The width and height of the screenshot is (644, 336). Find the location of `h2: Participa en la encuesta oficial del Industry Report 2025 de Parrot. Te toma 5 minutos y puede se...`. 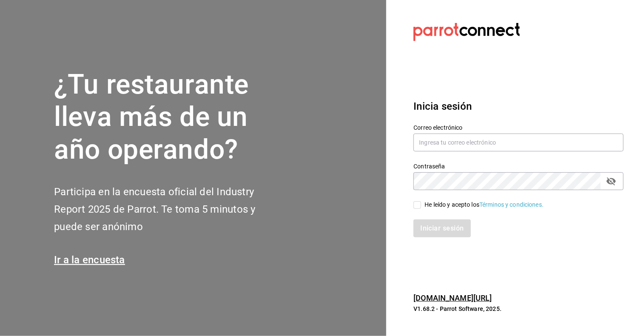

h2: Participa en la encuesta oficial del Industry Report 2025 de Parrot. Te toma 5 minutos y puede se... is located at coordinates (169, 209).